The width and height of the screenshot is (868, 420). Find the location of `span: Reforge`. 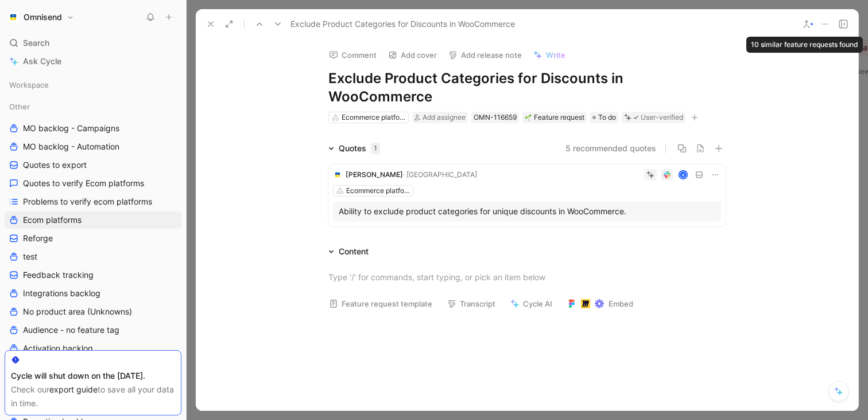

span: Reforge is located at coordinates (38, 239).